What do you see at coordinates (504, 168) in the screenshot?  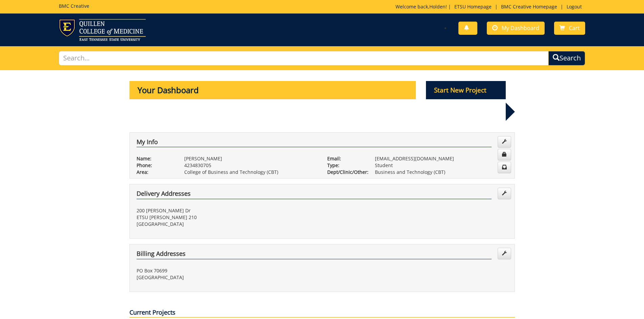 I see `a: Change Communication Preferences` at bounding box center [504, 168].